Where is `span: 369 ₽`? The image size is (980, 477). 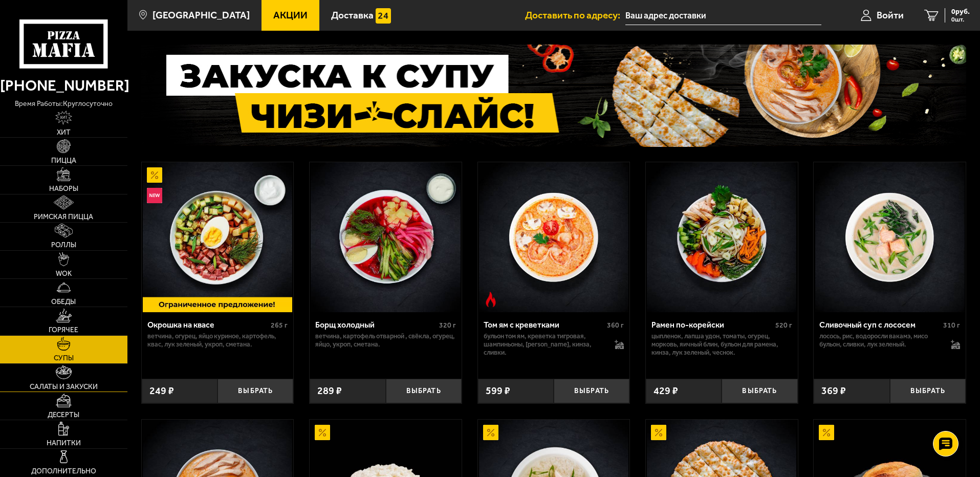 span: 369 ₽ is located at coordinates (834, 391).